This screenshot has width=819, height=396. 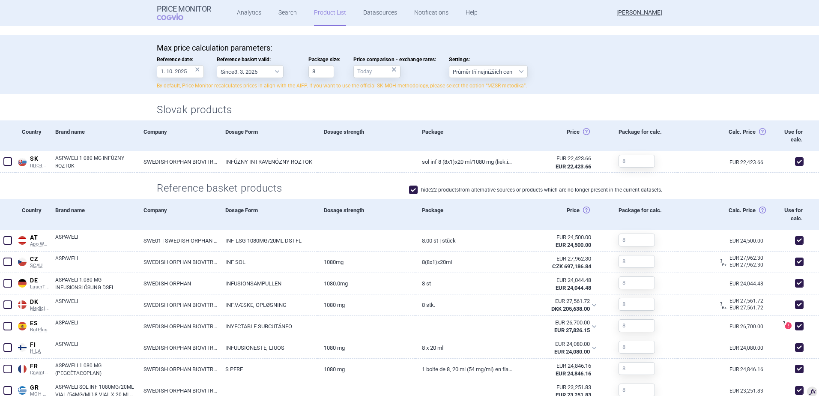 What do you see at coordinates (555, 344) in the screenshot?
I see `div: EUR 24,080.00` at bounding box center [555, 344].